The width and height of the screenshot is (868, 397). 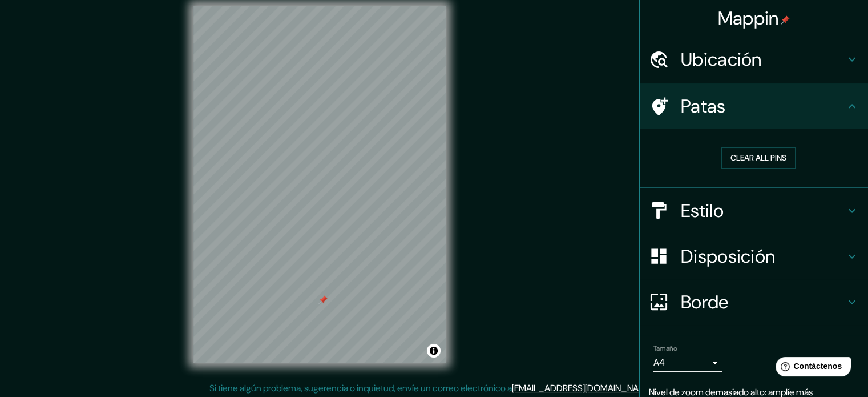 What do you see at coordinates (754, 106) in the screenshot?
I see `div: Patas` at bounding box center [754, 106].